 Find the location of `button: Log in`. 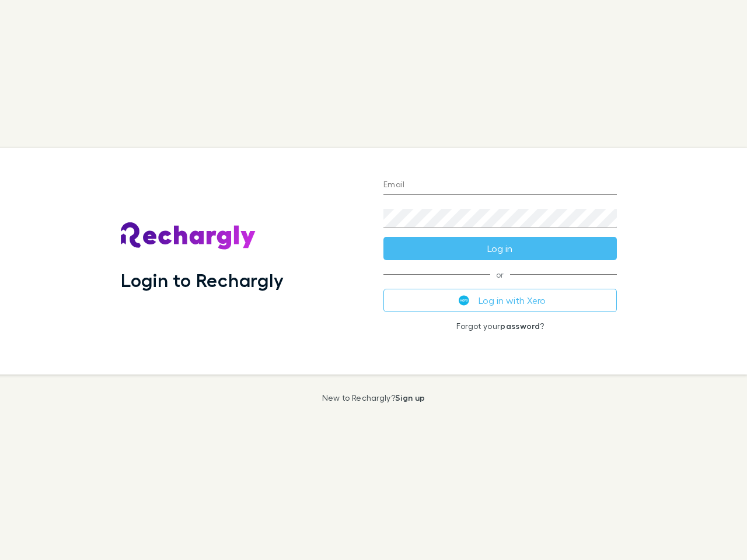

button: Log in is located at coordinates (500, 249).